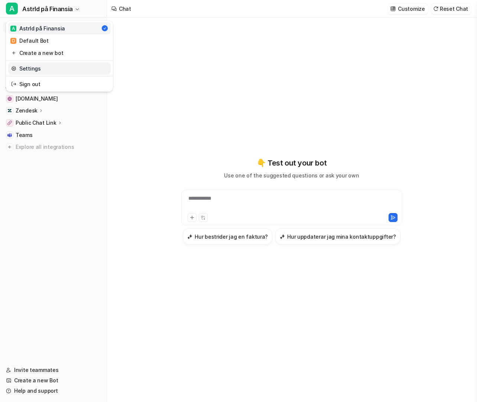 This screenshot has height=402, width=477. What do you see at coordinates (59, 53) in the screenshot?
I see `a: Create a new bot` at bounding box center [59, 53].